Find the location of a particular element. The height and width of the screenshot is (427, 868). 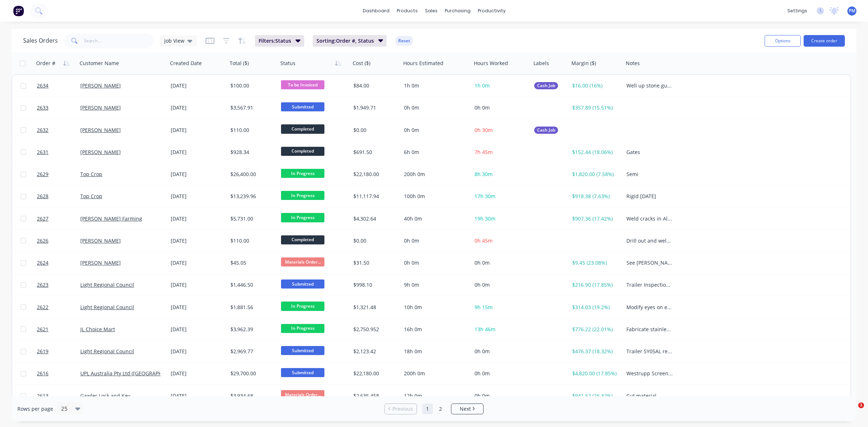

a: 2631 is located at coordinates (59, 152).